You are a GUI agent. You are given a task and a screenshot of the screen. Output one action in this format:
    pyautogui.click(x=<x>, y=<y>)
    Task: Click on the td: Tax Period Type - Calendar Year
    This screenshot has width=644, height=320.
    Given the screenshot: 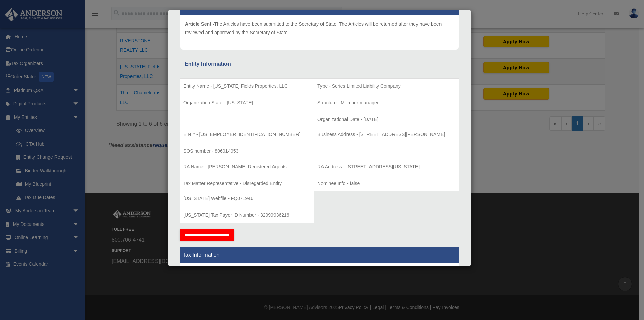 What is the action you would take?
    pyautogui.click(x=256, y=288)
    